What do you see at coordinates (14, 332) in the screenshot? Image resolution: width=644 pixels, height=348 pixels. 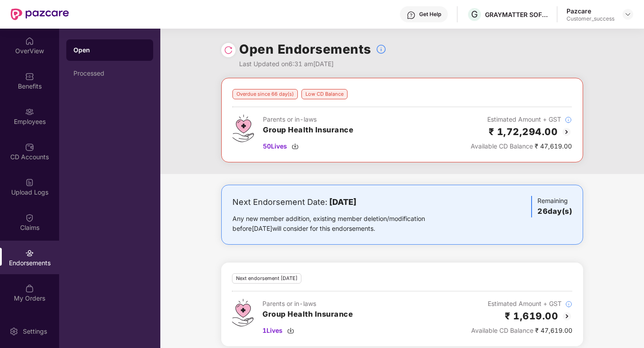 I see `img: svg+xml;base64,PHN2ZyBpZD0iU2V0dGluZy0yMHgyMCIgeG1sbnM9Imh0dHA6Ly93d3cudzMub3JnLzIwMDAvc3ZnIiB3aW...` at bounding box center [14, 332].